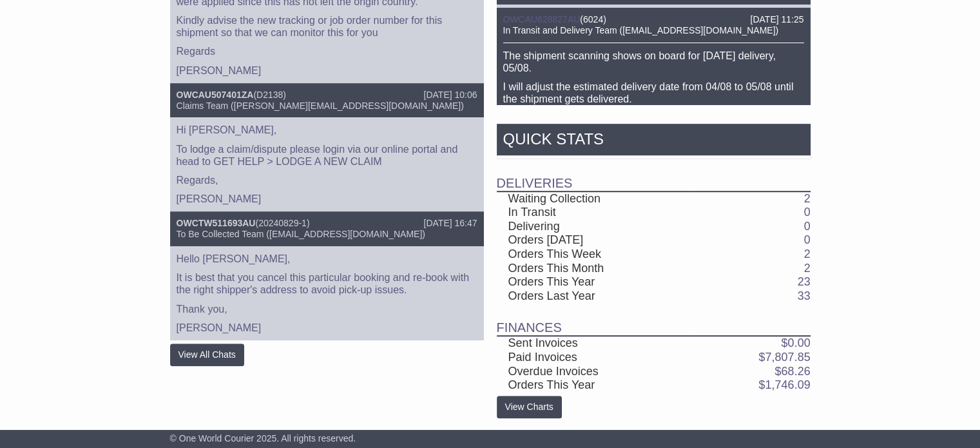 This screenshot has width=980, height=448. I want to click on td: Deliveries, so click(654, 175).